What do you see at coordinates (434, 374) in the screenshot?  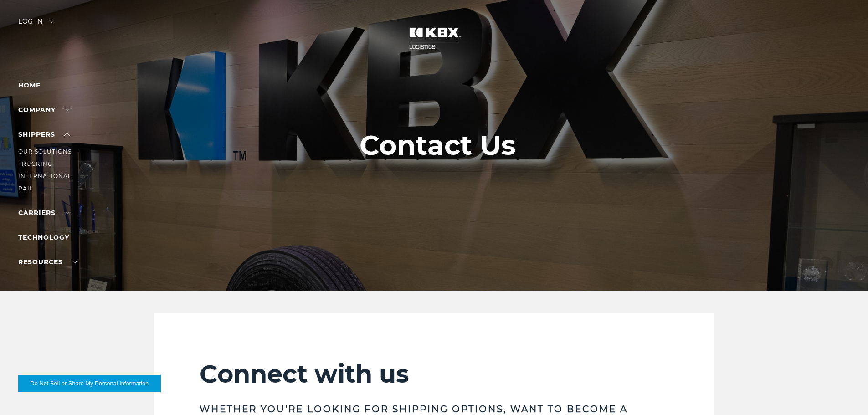 I see `h2: Connect with us` at bounding box center [434, 374].